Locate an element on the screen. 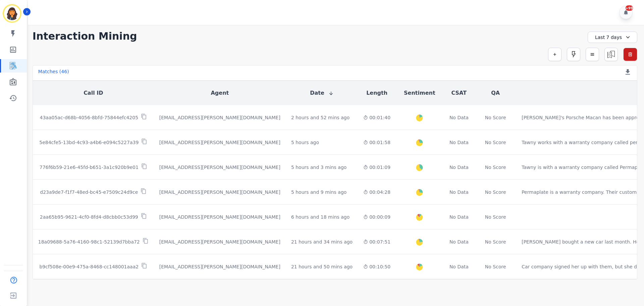 Image resolution: width=644 pixels, height=306 pixels. div: 5 hours ago is located at coordinates (305, 143).